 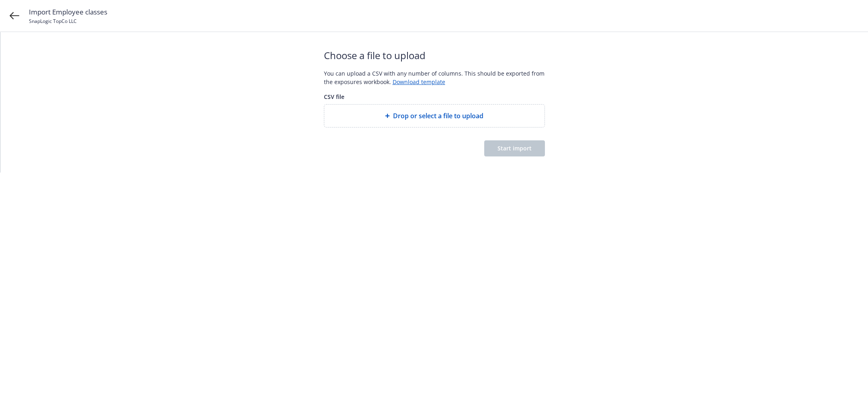 I want to click on span: CSV file, so click(x=434, y=97).